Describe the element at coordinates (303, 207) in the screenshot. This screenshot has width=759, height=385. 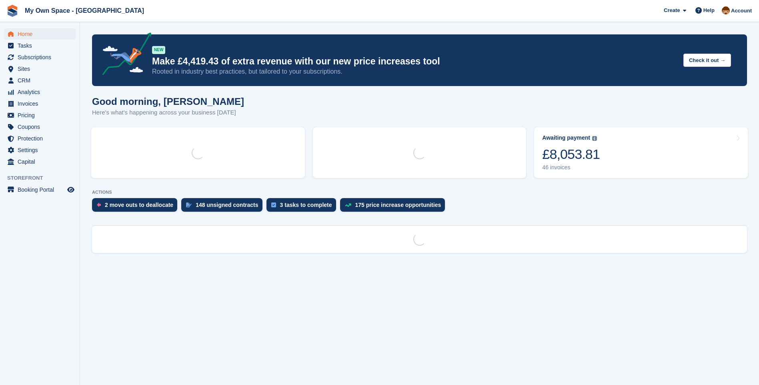
I see `a: 3 tasks to complete` at that location.